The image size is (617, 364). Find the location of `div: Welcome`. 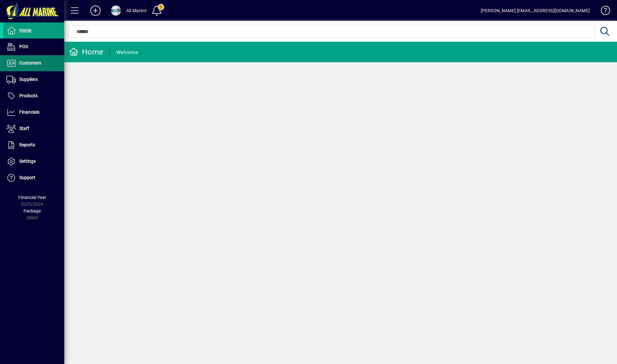

div: Welcome is located at coordinates (127, 53).